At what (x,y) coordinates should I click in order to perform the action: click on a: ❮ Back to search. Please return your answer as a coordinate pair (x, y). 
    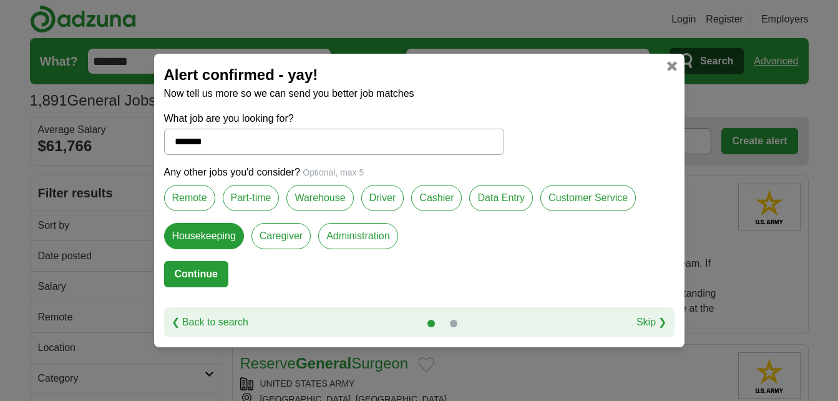
    Looking at the image, I should click on (210, 322).